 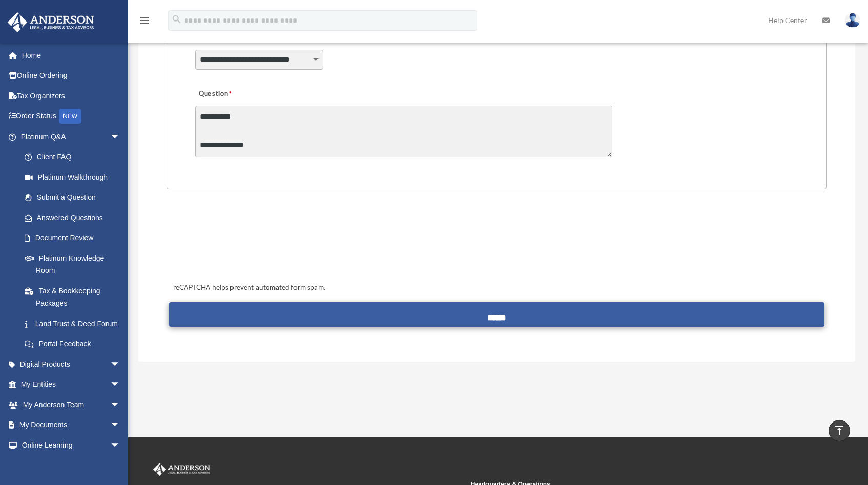 I want to click on a: My Documentsarrow_drop_down, so click(x=72, y=425).